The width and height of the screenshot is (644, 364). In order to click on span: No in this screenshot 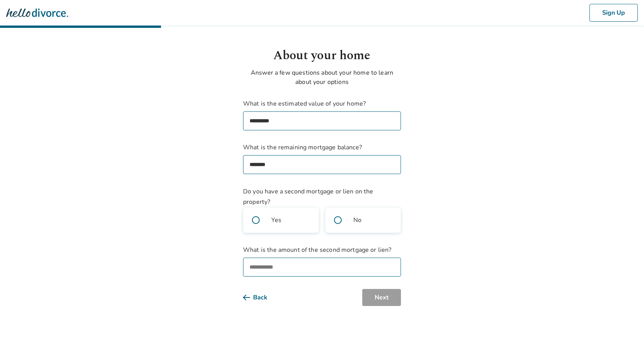, I will do `click(358, 220)`.